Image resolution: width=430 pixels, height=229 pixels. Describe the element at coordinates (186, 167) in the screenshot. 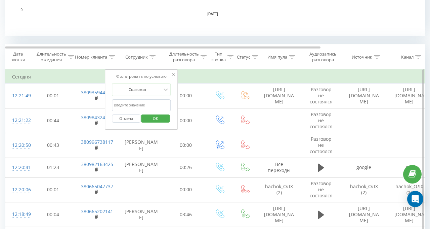

I see `td: 00:26` at that location.